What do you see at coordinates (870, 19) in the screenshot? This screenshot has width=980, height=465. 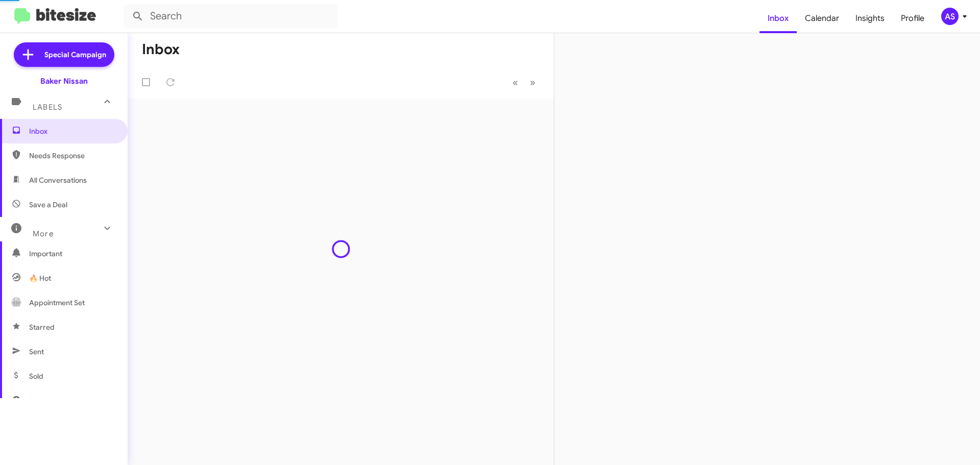 I see `span: Insights` at bounding box center [870, 19].